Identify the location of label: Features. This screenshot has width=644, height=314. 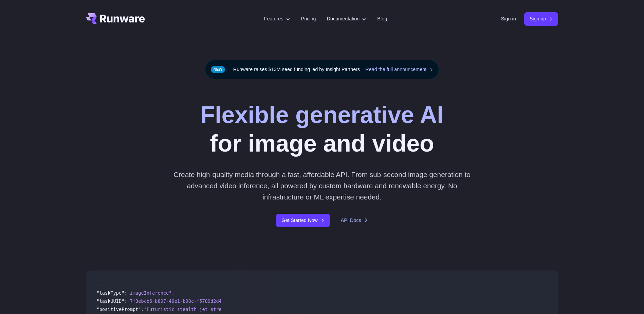
(277, 19).